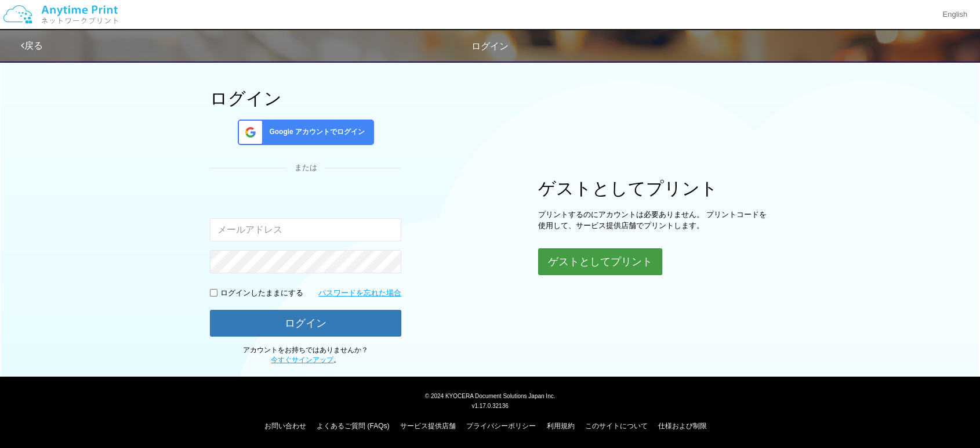 The height and width of the screenshot is (448, 980). Describe the element at coordinates (359, 293) in the screenshot. I see `a: パスワードを忘れた場合` at that location.